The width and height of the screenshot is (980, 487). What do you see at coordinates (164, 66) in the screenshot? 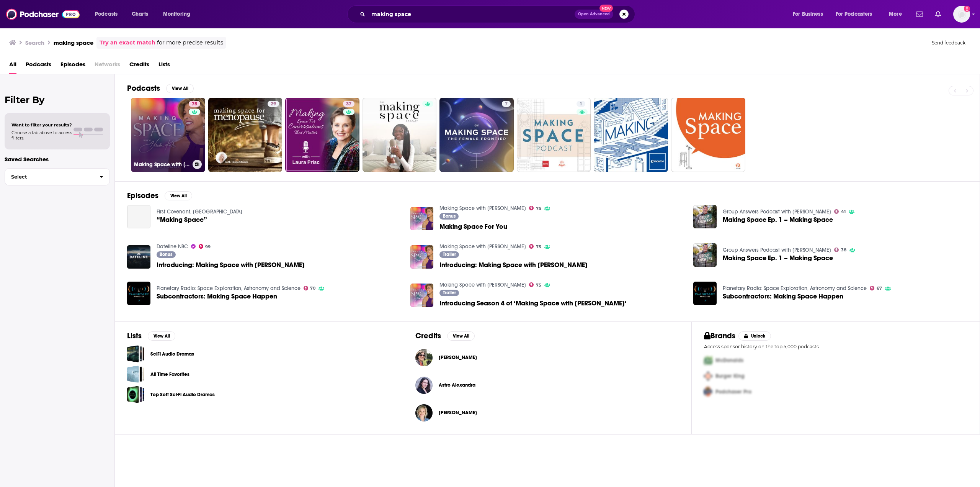
I see `a: Lists` at bounding box center [164, 66].